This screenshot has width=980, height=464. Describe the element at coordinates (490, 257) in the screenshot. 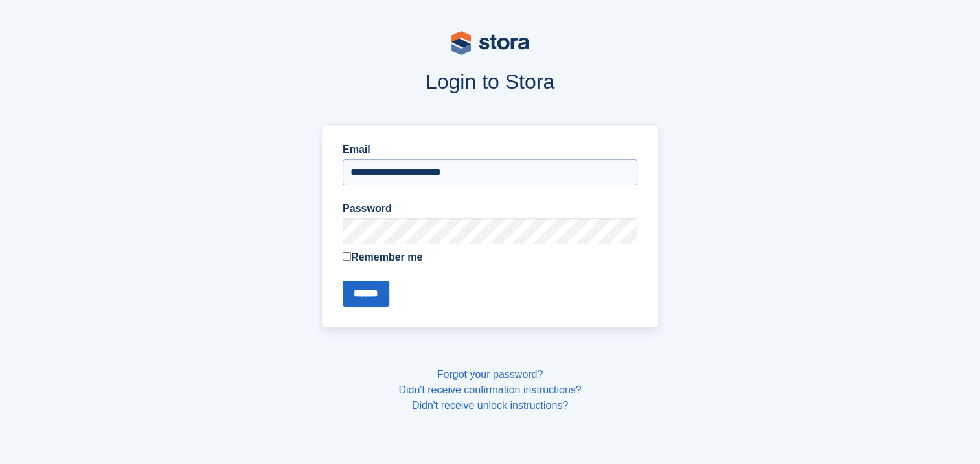

I see `label: Remember me` at that location.